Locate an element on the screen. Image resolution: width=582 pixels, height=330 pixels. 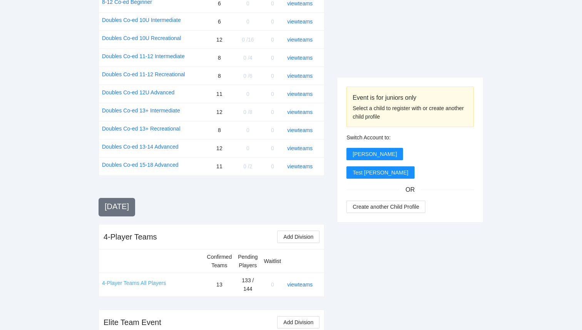
a: Doubles Co-ed 11-12 Intermediate is located at coordinates (143, 56).